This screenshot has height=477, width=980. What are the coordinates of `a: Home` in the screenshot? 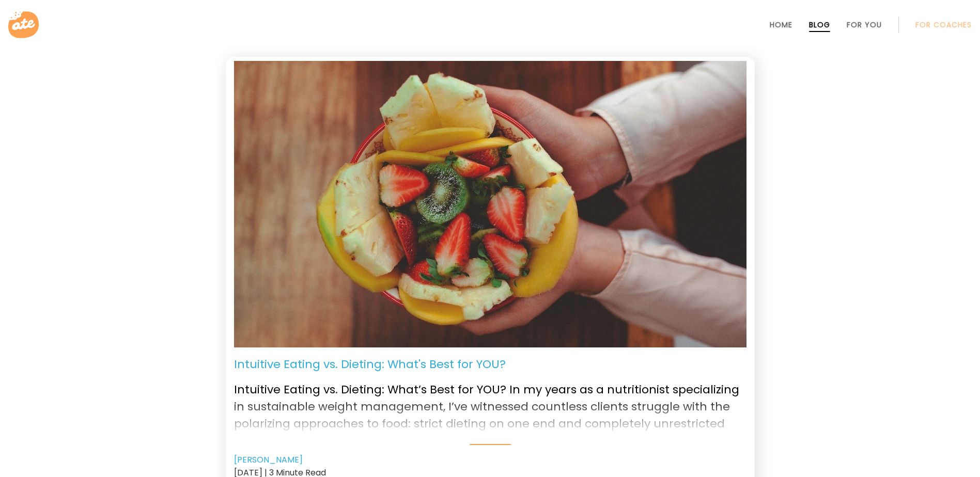 It's located at (781, 25).